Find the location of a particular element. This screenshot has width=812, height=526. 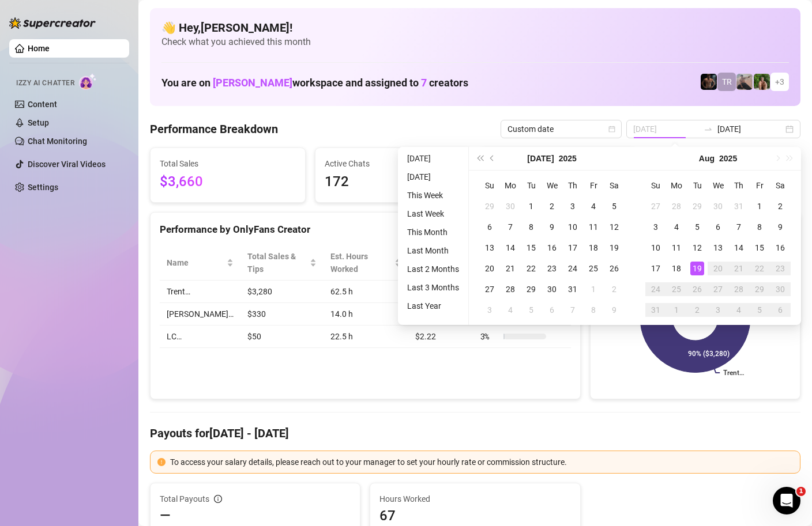

div: To access your salary details, please reach out to your manager to set your hourly rate or commis... is located at coordinates (481, 462).